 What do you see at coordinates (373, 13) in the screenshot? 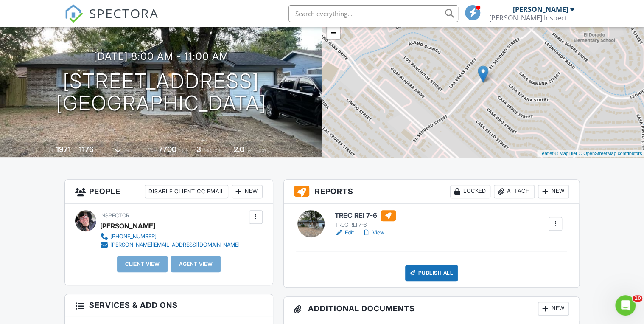
I see `input: Search everything...` at bounding box center [373, 13].